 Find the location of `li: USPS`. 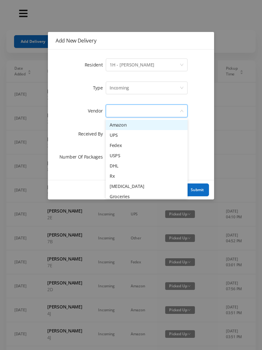

li: USPS is located at coordinates (147, 155).